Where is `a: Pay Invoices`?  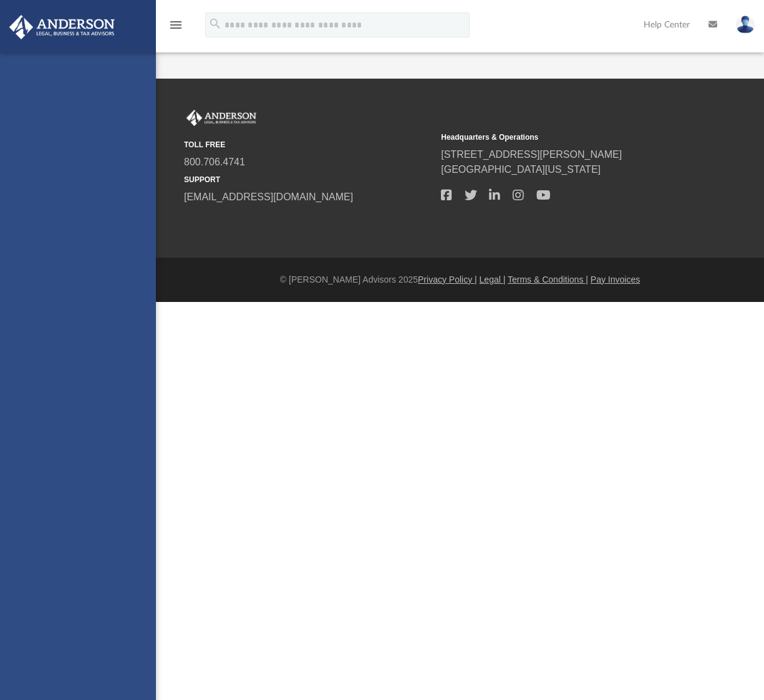 a: Pay Invoices is located at coordinates (615, 280).